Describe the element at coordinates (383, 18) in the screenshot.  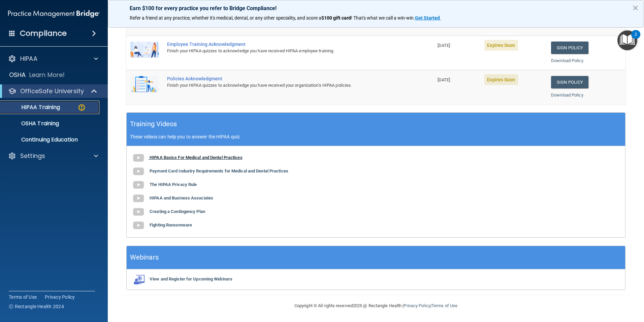
I see `span: ! That's what we call a win-win.` at that location.